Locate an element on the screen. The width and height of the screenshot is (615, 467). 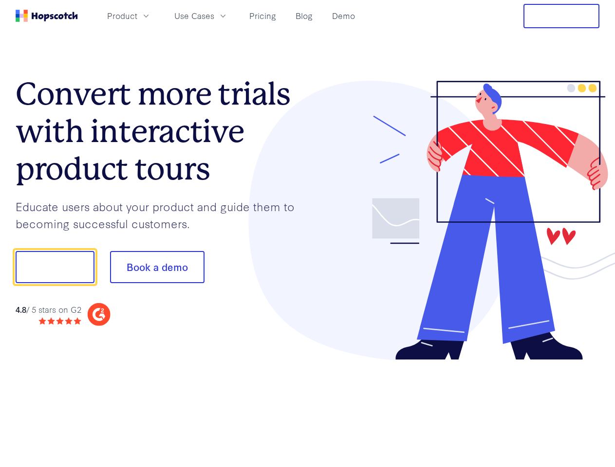
button: Show me! is located at coordinates (55, 267).